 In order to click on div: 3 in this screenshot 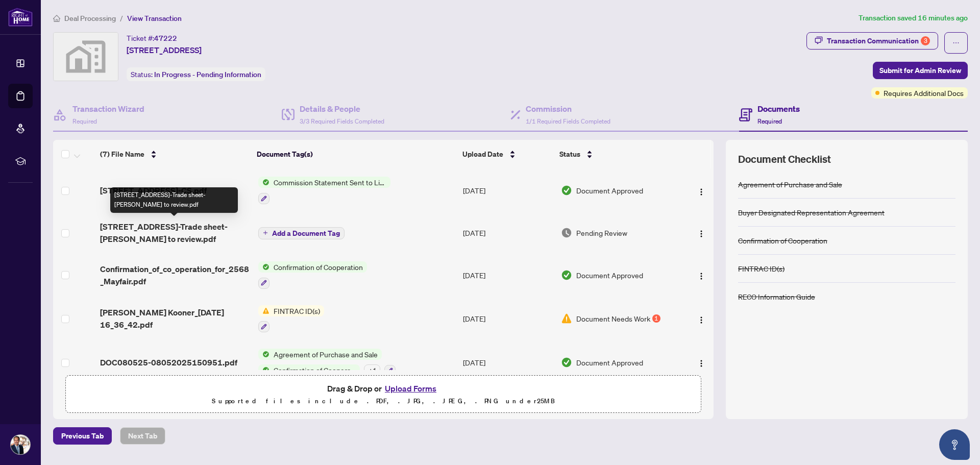, I will do `click(925, 41)`.